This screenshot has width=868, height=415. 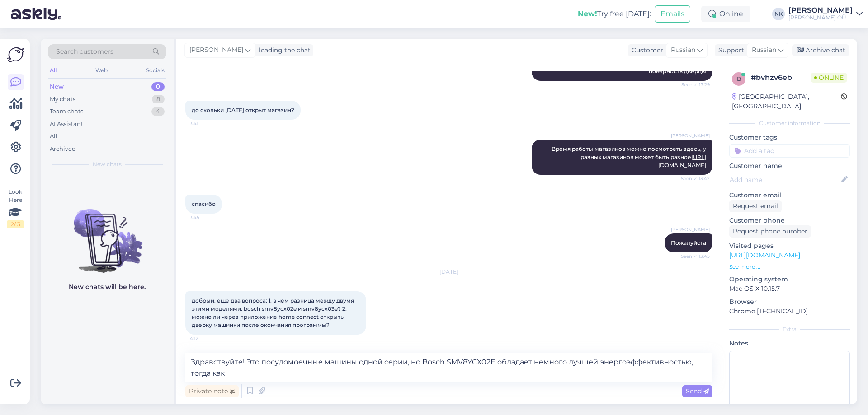 What do you see at coordinates (688, 243) in the screenshot?
I see `span: Пожалуйста` at bounding box center [688, 243].